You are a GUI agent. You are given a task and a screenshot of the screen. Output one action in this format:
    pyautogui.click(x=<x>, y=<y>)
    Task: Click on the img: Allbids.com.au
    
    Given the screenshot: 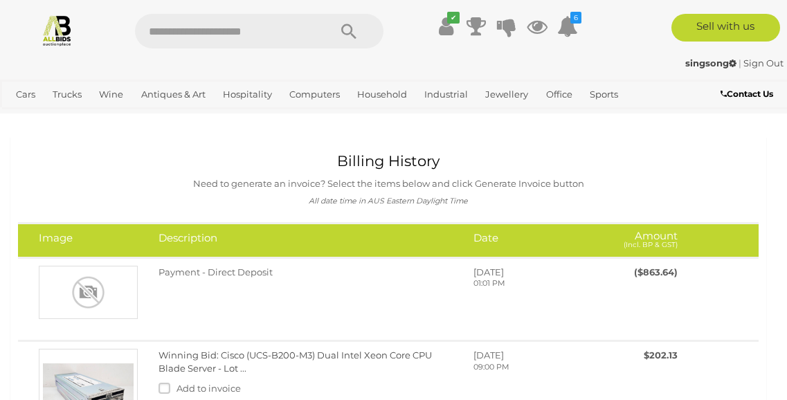 What is the action you would take?
    pyautogui.click(x=57, y=30)
    